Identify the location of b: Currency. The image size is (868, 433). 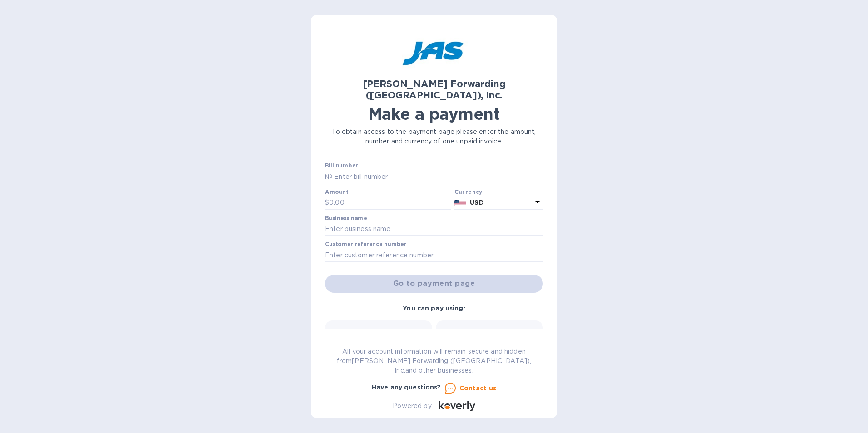
(468, 192).